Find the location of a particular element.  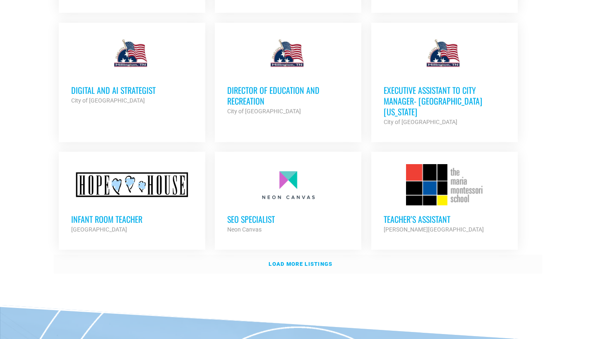

a: SEO Specialist Neon Canvas is located at coordinates (288, 199).